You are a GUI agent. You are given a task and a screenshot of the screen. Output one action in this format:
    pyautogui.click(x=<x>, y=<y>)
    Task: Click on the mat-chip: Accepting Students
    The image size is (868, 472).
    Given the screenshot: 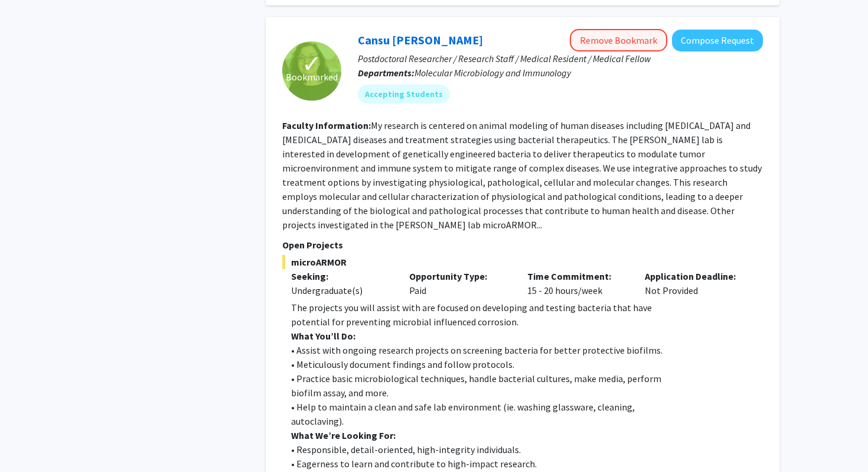 What is the action you would take?
    pyautogui.click(x=404, y=94)
    